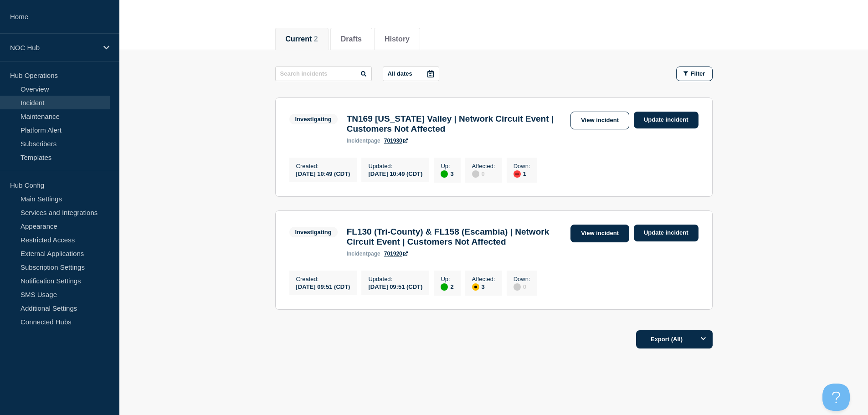 The width and height of the screenshot is (868, 415). I want to click on div: affected, so click(476, 287).